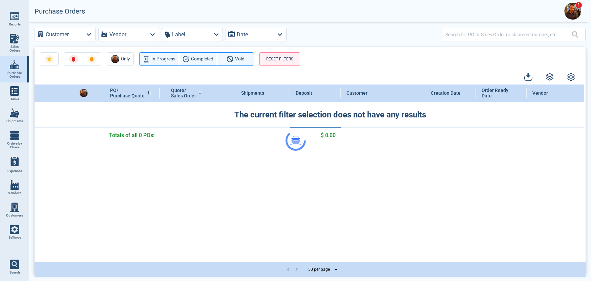 This screenshot has height=281, width=591. I want to click on span: Expenses, so click(15, 171).